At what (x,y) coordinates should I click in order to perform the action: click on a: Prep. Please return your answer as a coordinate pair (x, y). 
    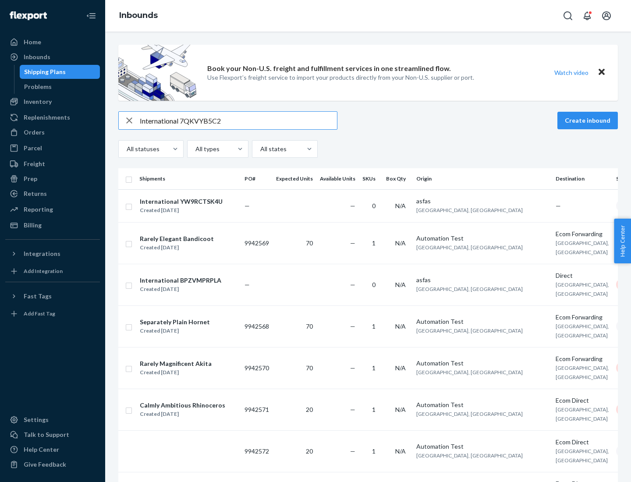
    Looking at the image, I should click on (53, 179).